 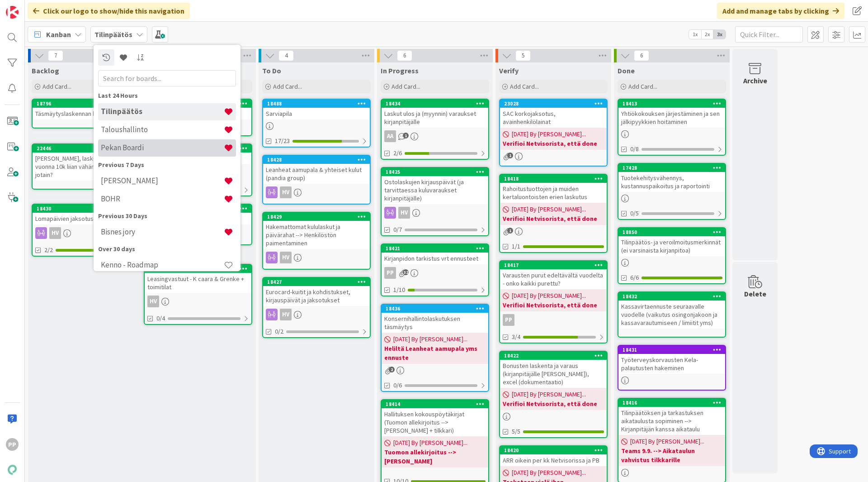 What do you see at coordinates (398, 385) in the screenshot?
I see `span: 0/6` at bounding box center [398, 385].